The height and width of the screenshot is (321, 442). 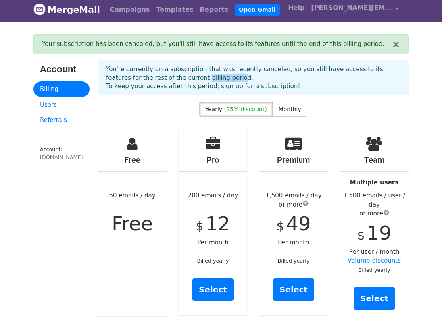 What do you see at coordinates (246, 109) in the screenshot?
I see `span: (25% discount)` at bounding box center [246, 109].